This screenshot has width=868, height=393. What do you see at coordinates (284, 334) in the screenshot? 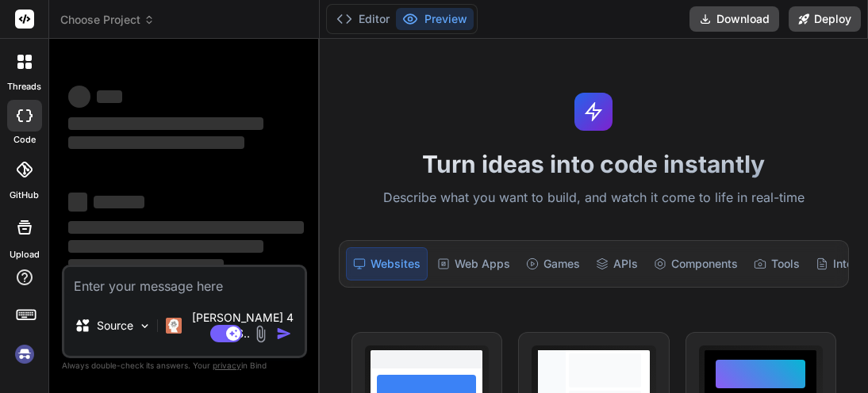
I see `img: icon` at bounding box center [284, 334].